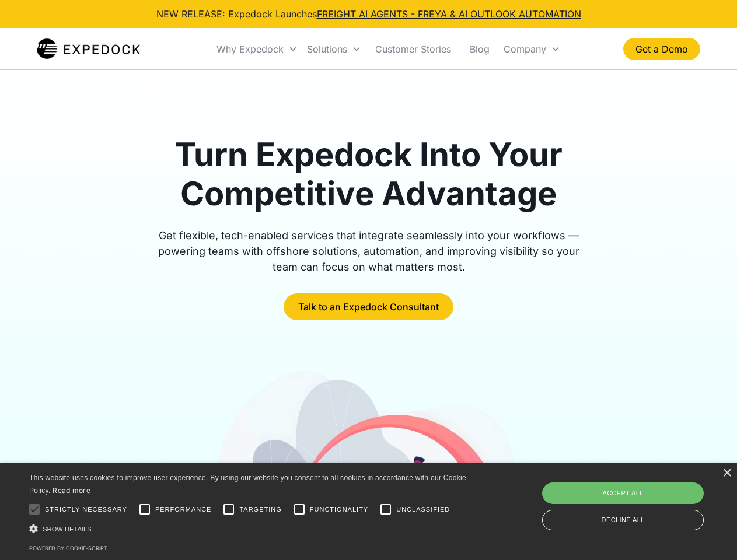 The image size is (737, 560). What do you see at coordinates (71, 490) in the screenshot?
I see `a: Read more` at bounding box center [71, 490].